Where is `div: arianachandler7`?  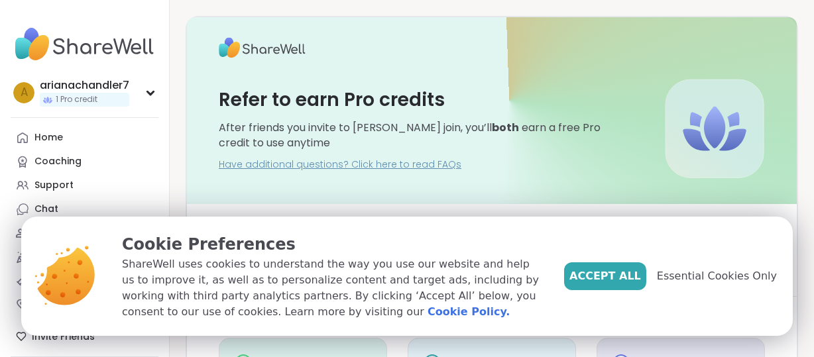
div: arianachandler7 is located at coordinates (84, 85).